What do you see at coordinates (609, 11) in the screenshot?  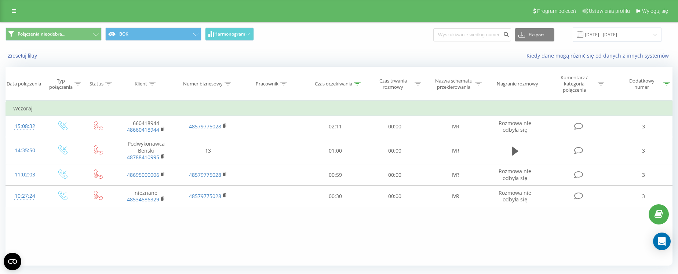 I see `span: Ustawienia profilu` at bounding box center [609, 11].